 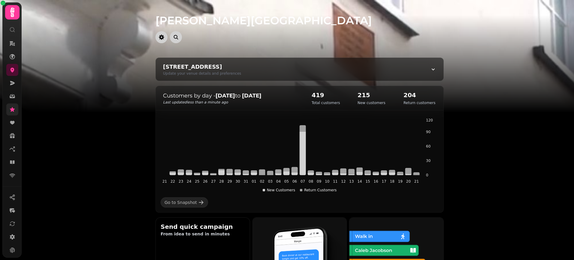 What do you see at coordinates (327, 182) in the screenshot?
I see `tspan: 10` at bounding box center [327, 182].